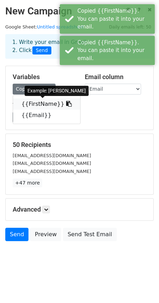 The height and width of the screenshot is (303, 159). I want to click on div: 聊天小组件, so click(141, 286).